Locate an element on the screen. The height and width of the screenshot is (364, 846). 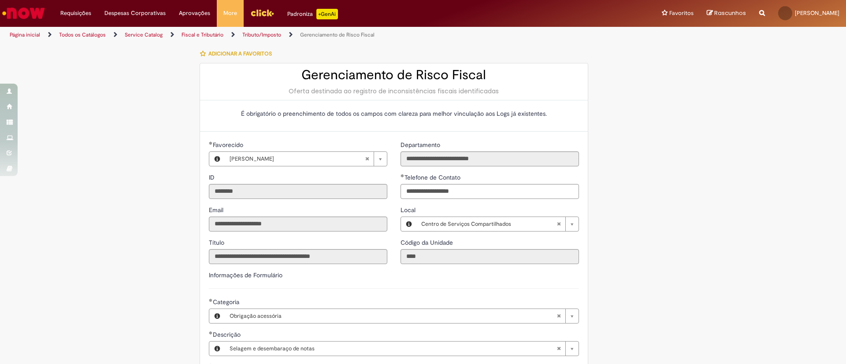
div: Oferta destinada ao registro de inconsistências fiscais identificadas is located at coordinates (394, 91).